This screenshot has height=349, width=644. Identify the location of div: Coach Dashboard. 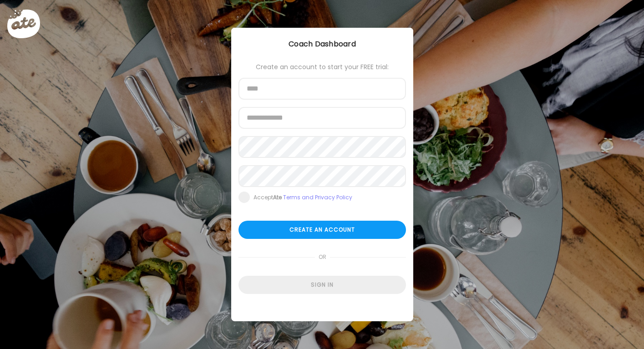
(322, 44).